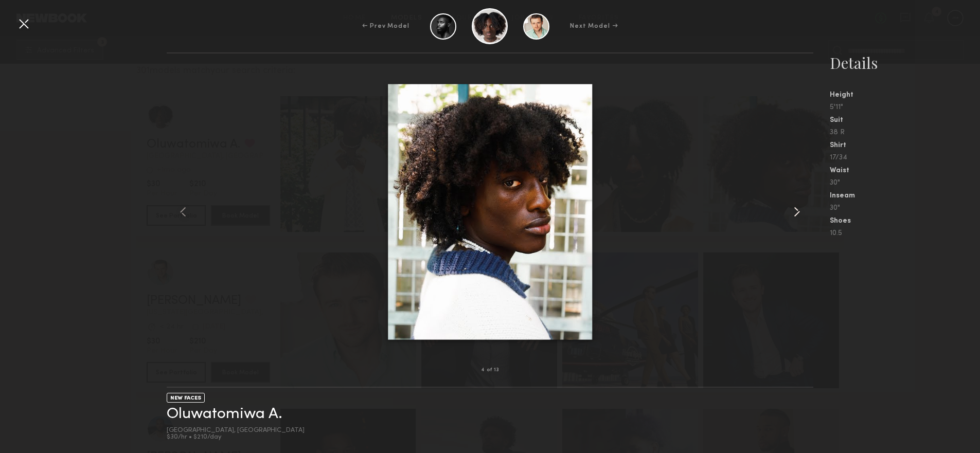  What do you see at coordinates (905, 132) in the screenshot?
I see `div: 38 R` at bounding box center [905, 132].